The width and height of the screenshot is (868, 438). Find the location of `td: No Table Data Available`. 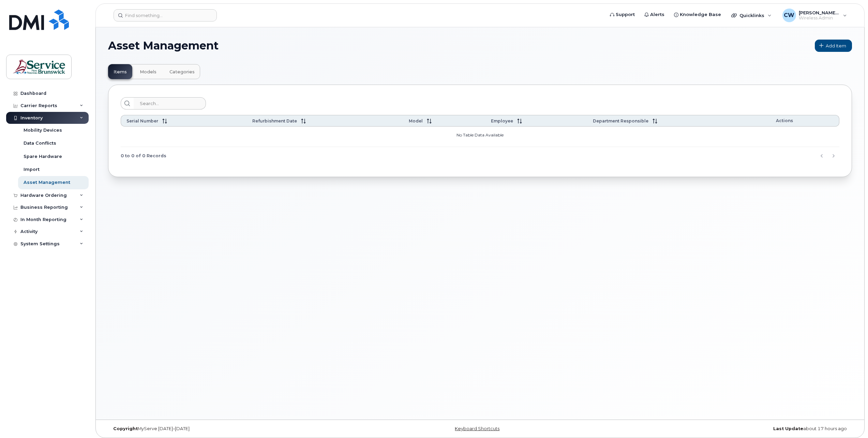

td: No Table Data Available is located at coordinates (480, 137).